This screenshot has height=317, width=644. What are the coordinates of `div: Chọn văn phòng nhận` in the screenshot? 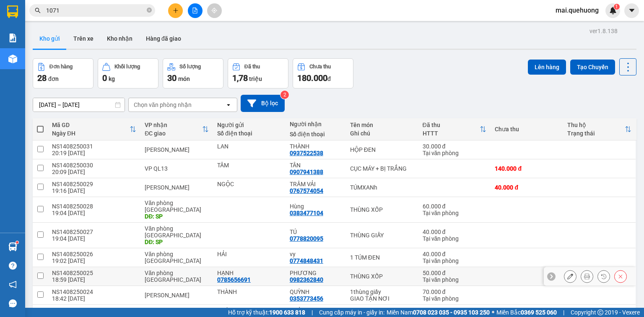 It's located at (163, 105).